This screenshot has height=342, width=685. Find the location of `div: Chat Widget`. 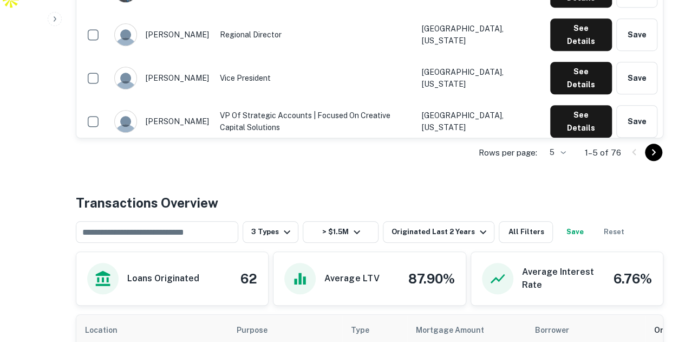

div: Chat Widget is located at coordinates (658, 281).